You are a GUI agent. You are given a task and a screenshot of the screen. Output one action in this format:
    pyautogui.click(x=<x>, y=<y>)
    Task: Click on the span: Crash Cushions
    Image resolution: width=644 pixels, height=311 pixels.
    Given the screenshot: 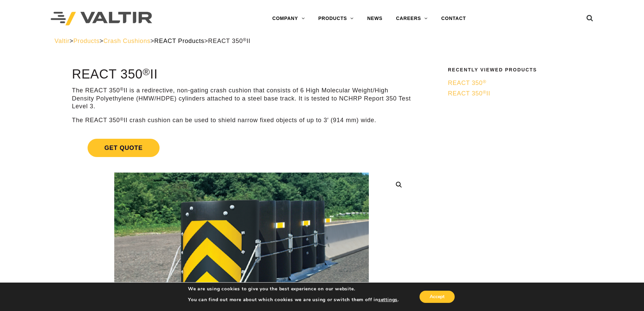 What is the action you would take?
    pyautogui.click(x=127, y=41)
    